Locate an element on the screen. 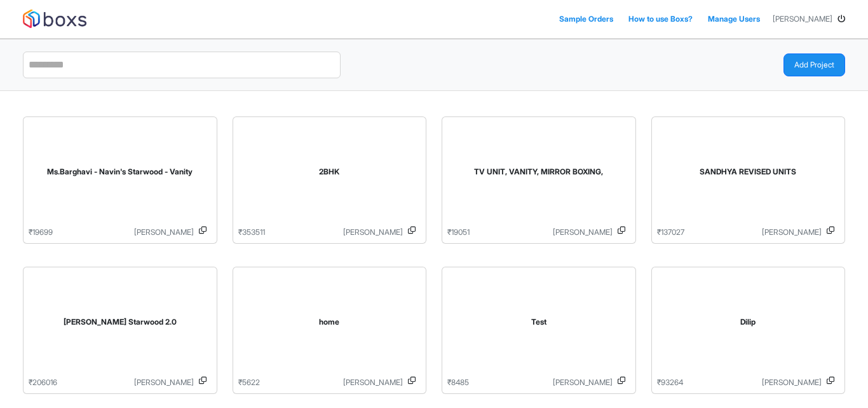  div: SANDHYA REVISED UNITS is located at coordinates (749, 171).